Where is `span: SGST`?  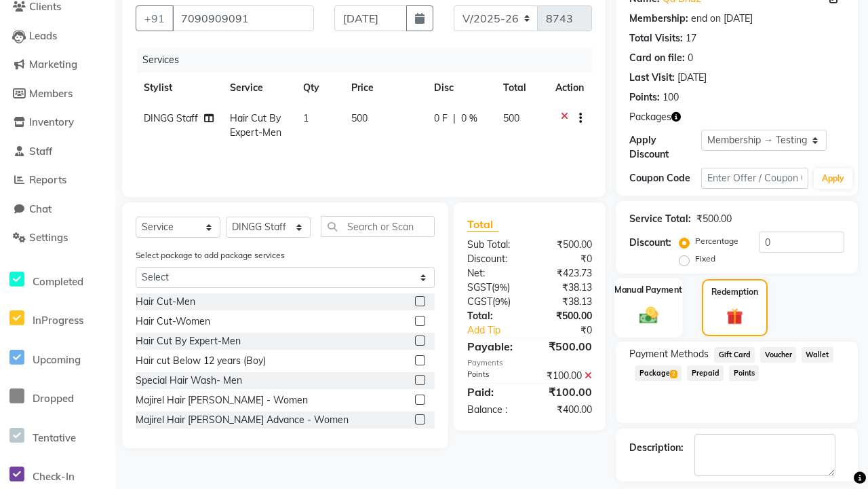
span: SGST is located at coordinates (480, 287).